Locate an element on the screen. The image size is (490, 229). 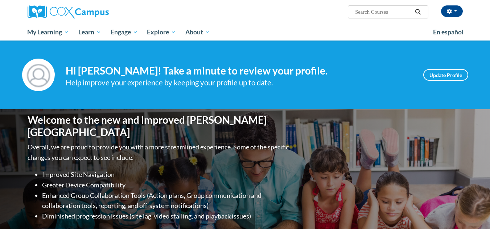
li: Improved Site Navigation is located at coordinates (166, 175).